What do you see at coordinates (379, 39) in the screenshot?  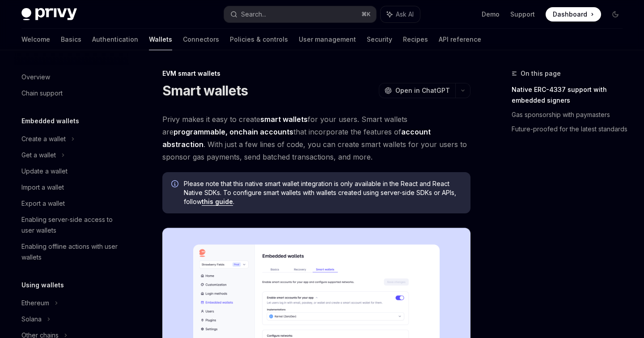 I see `a: Security` at bounding box center [379, 39].